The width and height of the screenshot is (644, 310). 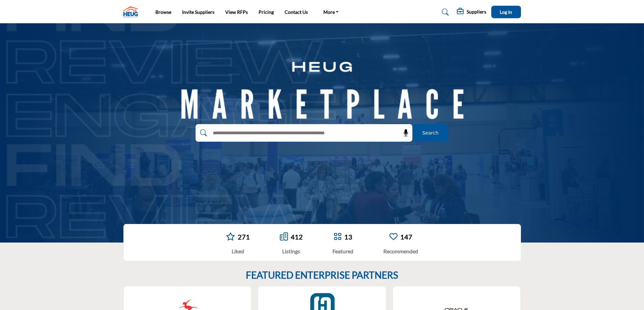 I want to click on a: Browse, so click(x=163, y=12).